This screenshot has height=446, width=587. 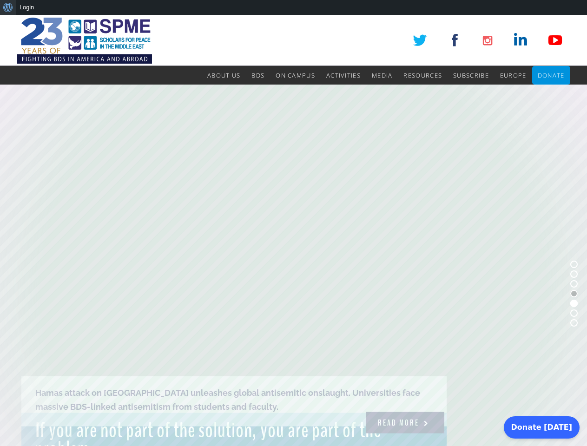 What do you see at coordinates (471, 75) in the screenshot?
I see `a: Subscribe` at bounding box center [471, 75].